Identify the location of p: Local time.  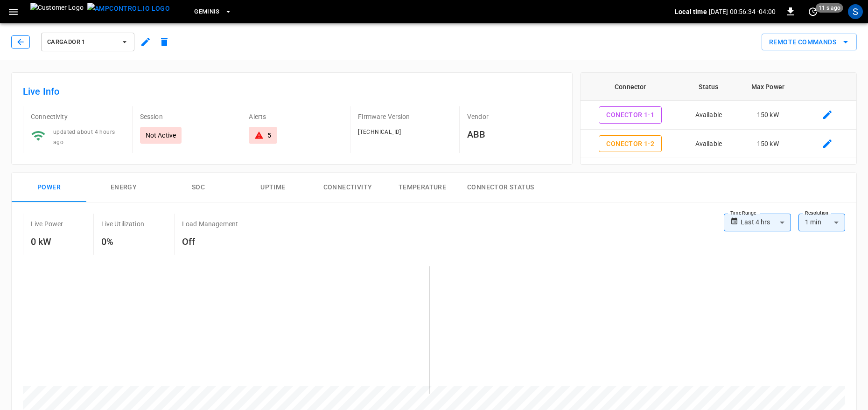
(691, 12).